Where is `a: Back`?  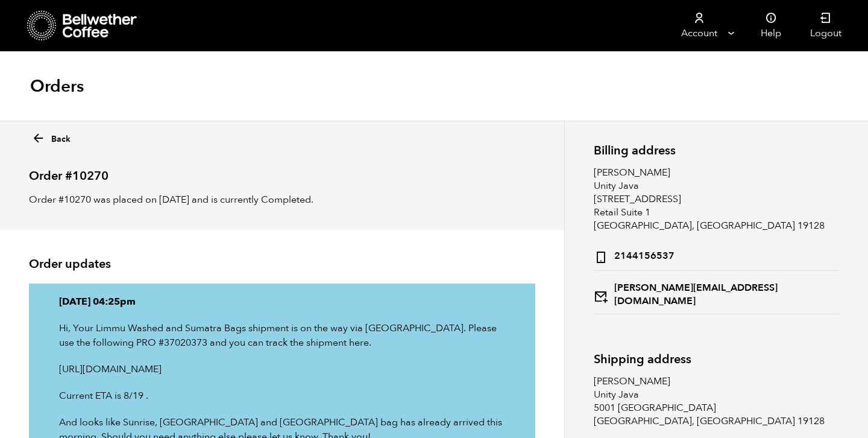
a: Back is located at coordinates (51, 136).